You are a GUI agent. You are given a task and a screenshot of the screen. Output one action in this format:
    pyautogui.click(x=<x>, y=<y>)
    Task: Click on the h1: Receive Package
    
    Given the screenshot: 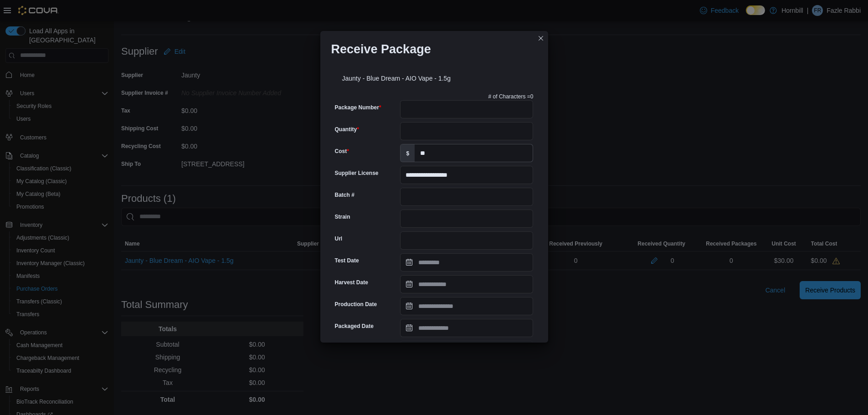 What is the action you would take?
    pyautogui.click(x=381, y=49)
    